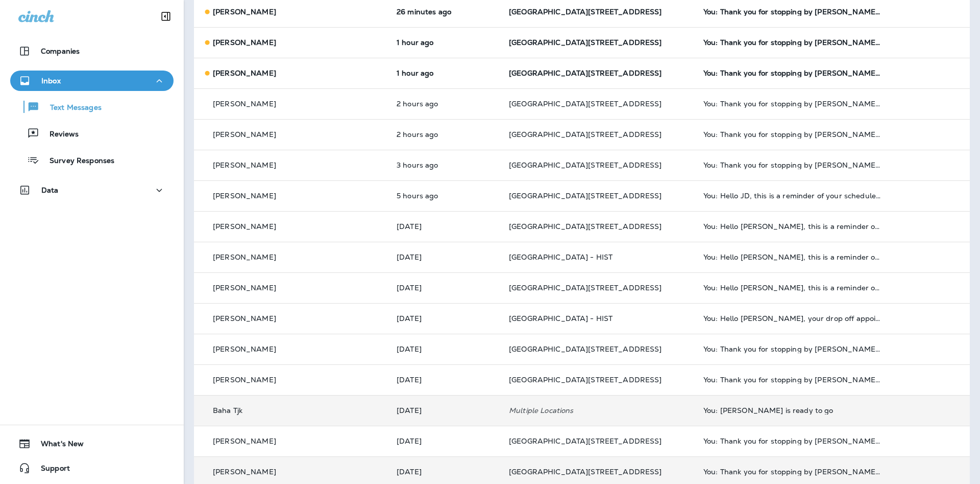 This screenshot has height=484, width=980. I want to click on p: Baha Tjk, so click(228, 410).